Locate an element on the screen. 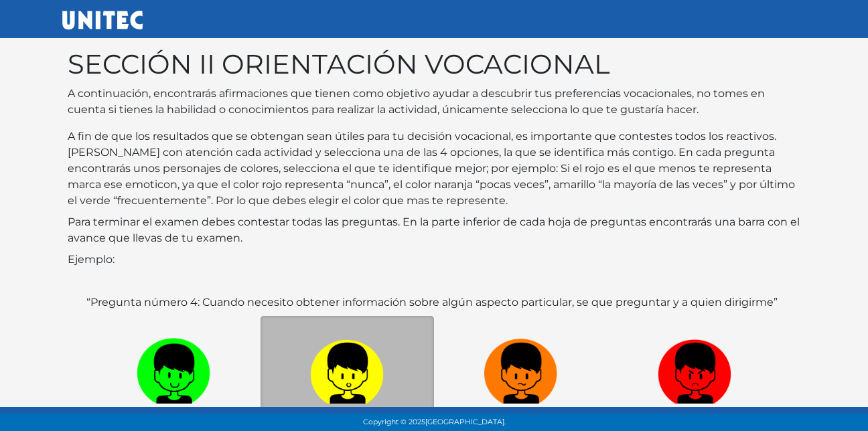  img: UNITEC is located at coordinates (102, 20).